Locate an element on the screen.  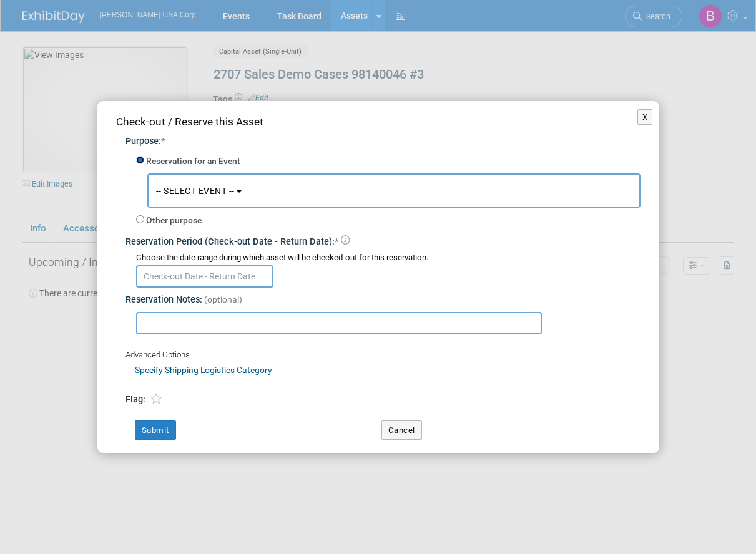
label: Reservation for an Event is located at coordinates (193, 162).